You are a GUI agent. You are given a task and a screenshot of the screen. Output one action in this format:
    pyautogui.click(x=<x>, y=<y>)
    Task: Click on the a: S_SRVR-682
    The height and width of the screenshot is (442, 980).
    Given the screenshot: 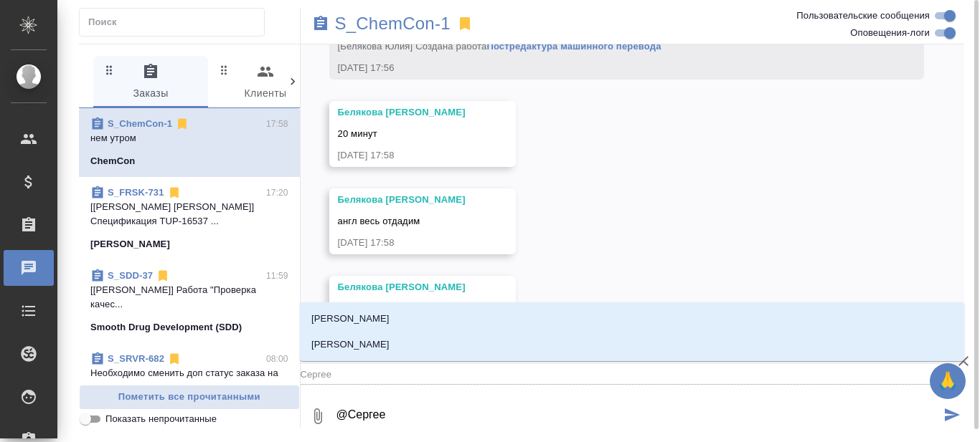 What is the action you would take?
    pyautogui.click(x=136, y=358)
    